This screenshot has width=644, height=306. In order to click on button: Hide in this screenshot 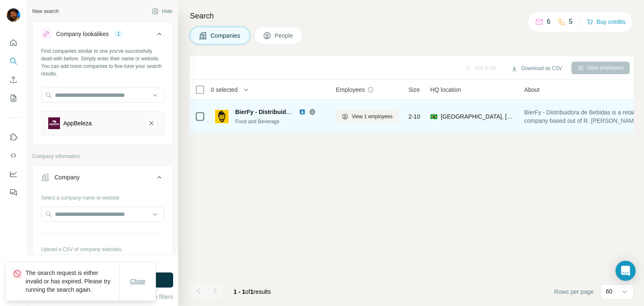, I will do `click(162, 11)`.